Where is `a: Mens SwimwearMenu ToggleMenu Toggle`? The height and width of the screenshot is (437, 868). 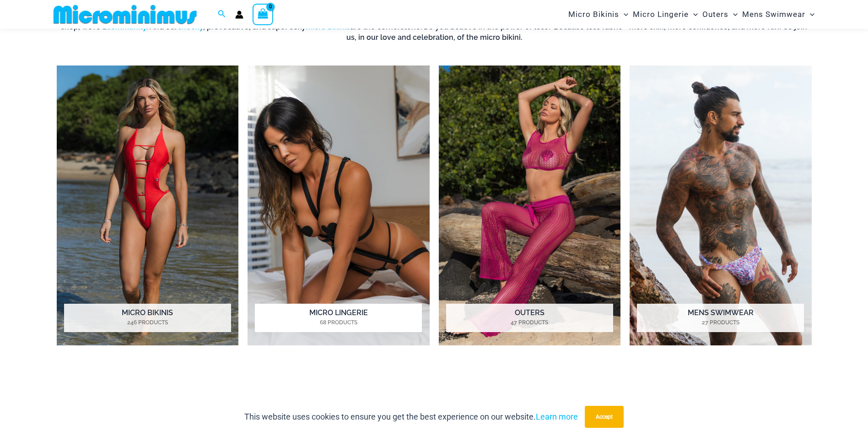
a: Mens SwimwearMenu ToggleMenu Toggle is located at coordinates (778, 14).